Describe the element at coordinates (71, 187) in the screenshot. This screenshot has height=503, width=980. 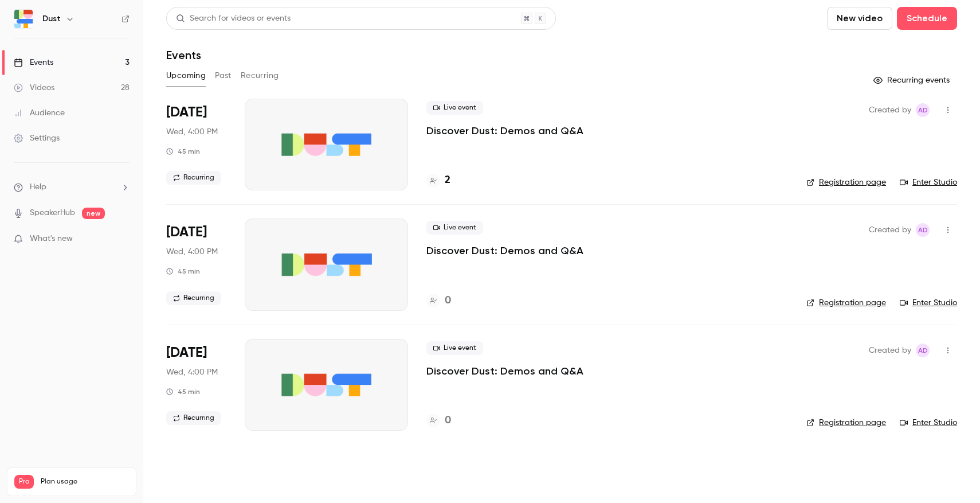
I see `li: help-dropdown-opener` at that location.